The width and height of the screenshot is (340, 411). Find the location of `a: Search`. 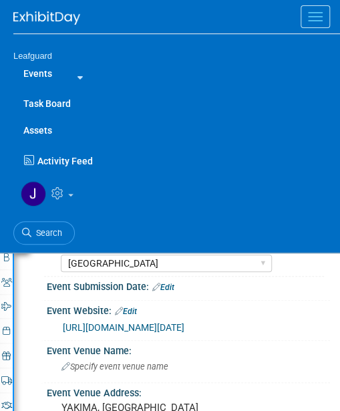

a: Search is located at coordinates (44, 233).